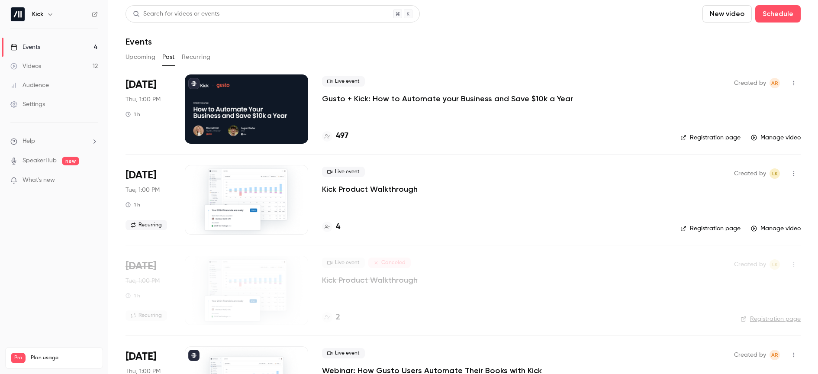 The width and height of the screenshot is (818, 374). What do you see at coordinates (342, 136) in the screenshot?
I see `h4: 497` at bounding box center [342, 136].